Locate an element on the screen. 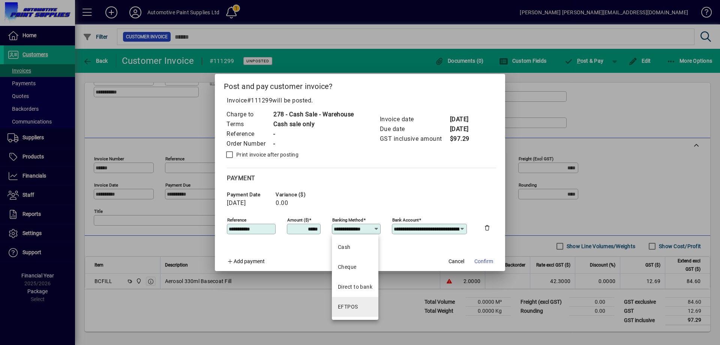 The width and height of the screenshot is (720, 345). mat-option: Cash is located at coordinates (355, 247).